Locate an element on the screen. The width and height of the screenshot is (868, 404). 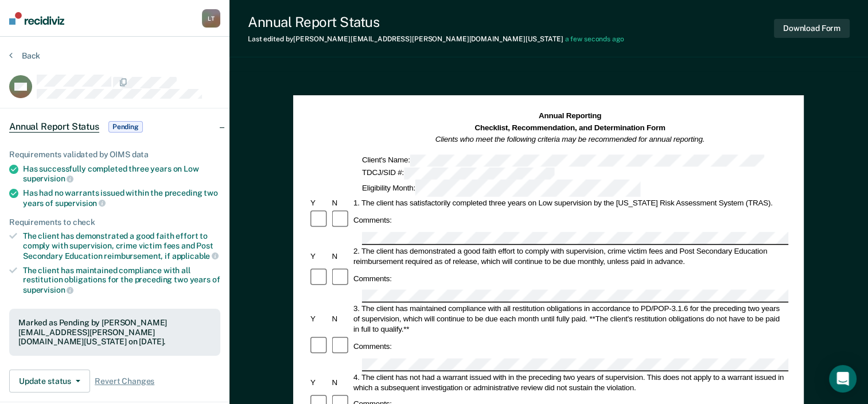
strong: Checklist, Recommendation, and Determination Form is located at coordinates (570, 128).